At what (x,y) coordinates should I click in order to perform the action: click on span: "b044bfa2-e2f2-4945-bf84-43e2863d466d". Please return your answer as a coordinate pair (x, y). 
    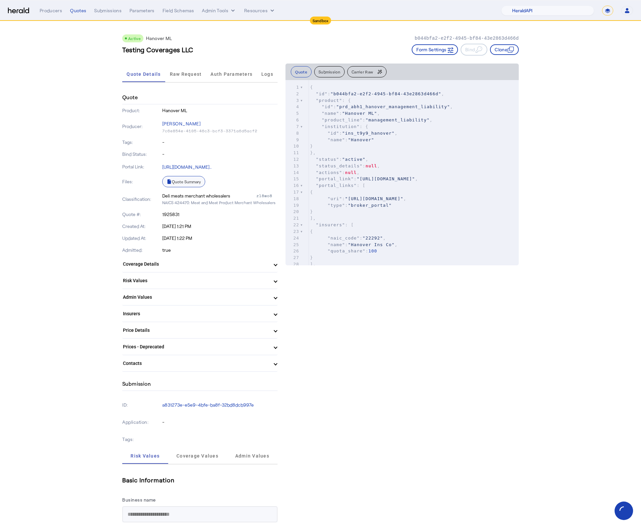
    Looking at the image, I should click on (386, 94).